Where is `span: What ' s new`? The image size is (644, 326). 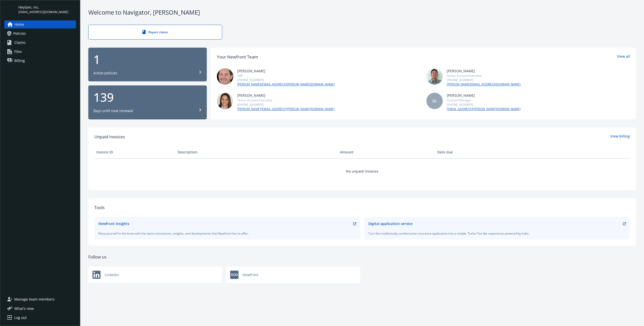
span: What ' s new is located at coordinates (24, 308).